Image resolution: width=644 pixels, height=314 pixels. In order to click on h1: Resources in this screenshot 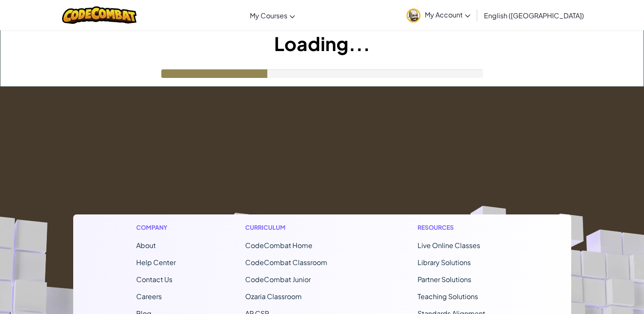, I will do `click(463, 227)`.